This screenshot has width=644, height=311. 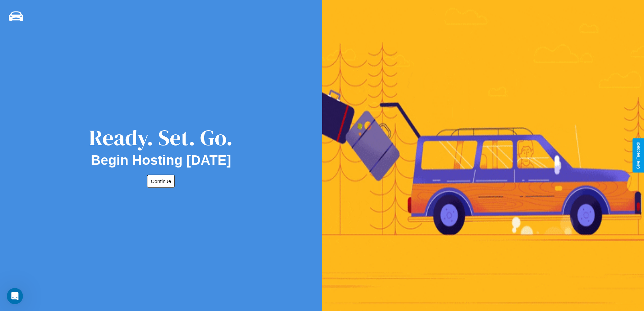 I want to click on div: Ready. Set. Go., so click(x=161, y=137).